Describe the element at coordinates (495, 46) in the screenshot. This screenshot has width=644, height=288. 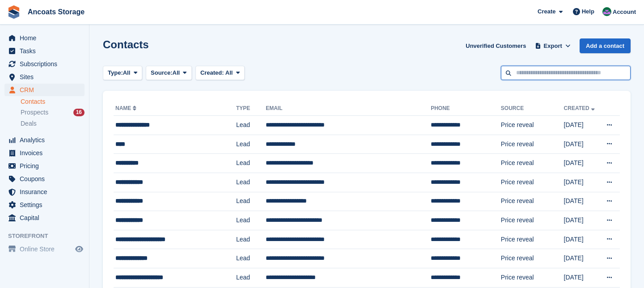
I see `a: Unverified Customers` at that location.